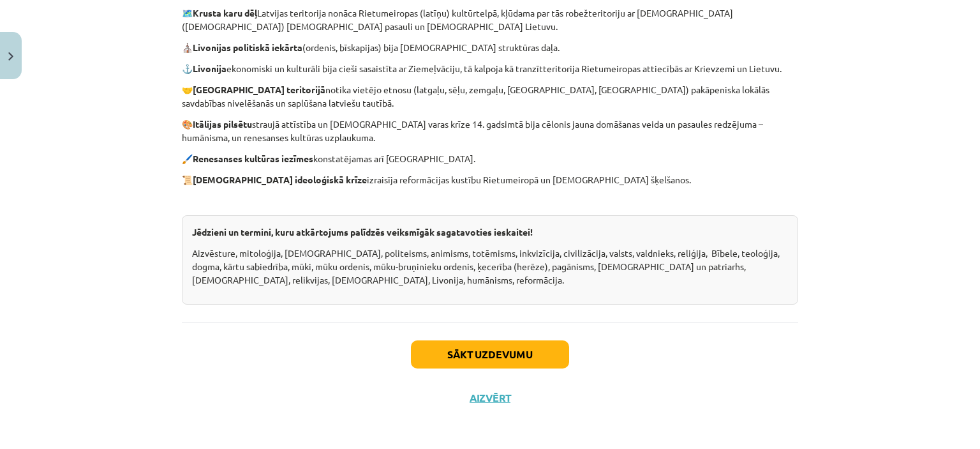 This screenshot has width=980, height=449. I want to click on strong: Renesanses kultūras iezīmes, so click(253, 158).